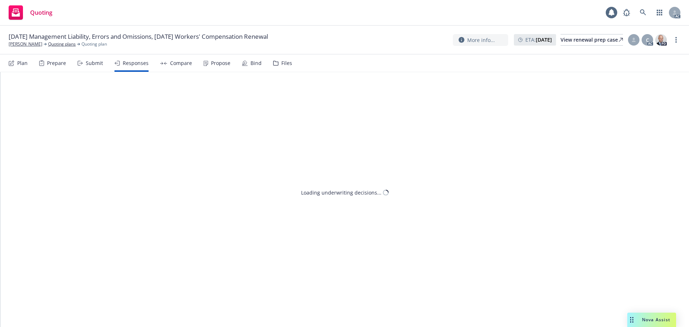  I want to click on div: Responses, so click(136, 63).